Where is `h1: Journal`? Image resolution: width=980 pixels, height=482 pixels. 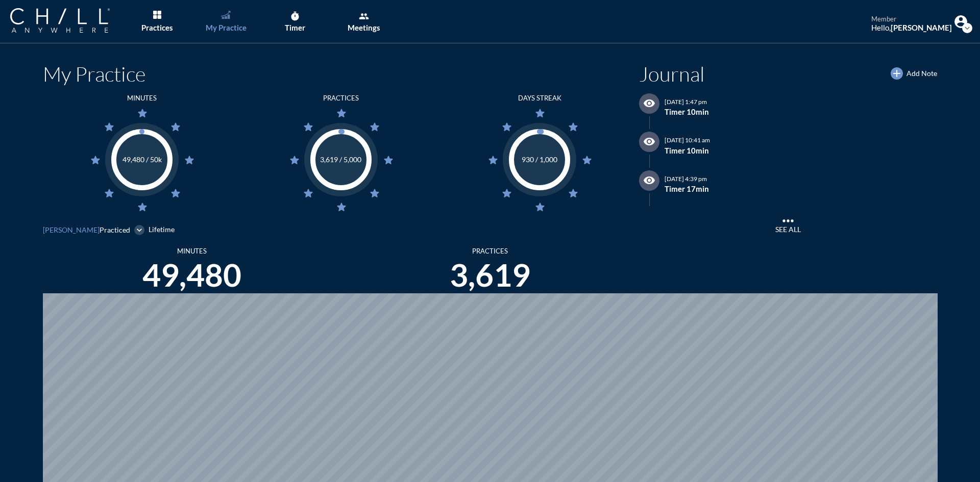 h1: Journal is located at coordinates (672, 74).